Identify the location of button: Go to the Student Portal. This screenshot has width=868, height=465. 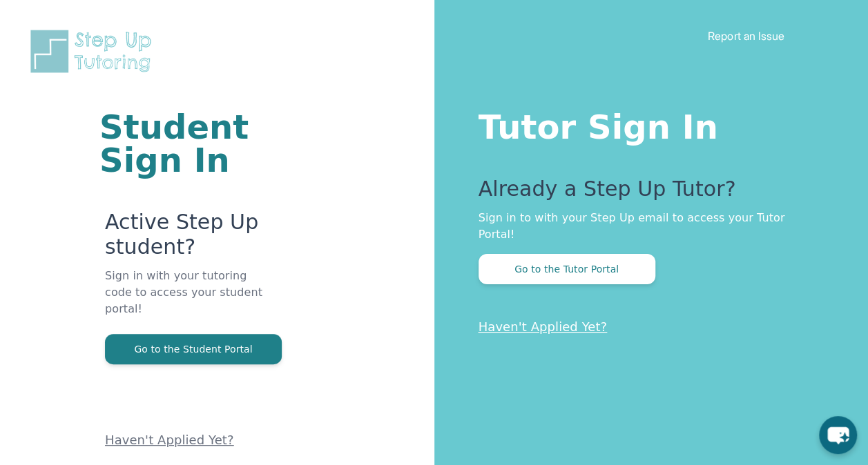
(194, 350).